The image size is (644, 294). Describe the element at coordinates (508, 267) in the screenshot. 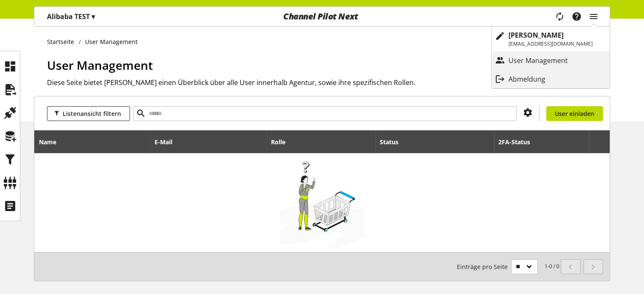

I see `small: 1-0 / 0` at that location.